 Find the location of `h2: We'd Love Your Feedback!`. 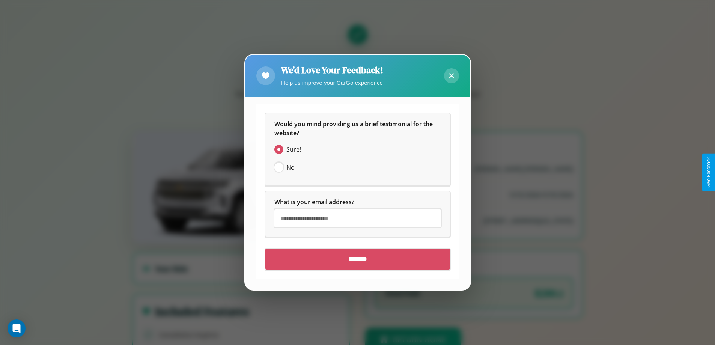

h2: We'd Love Your Feedback! is located at coordinates (332, 70).